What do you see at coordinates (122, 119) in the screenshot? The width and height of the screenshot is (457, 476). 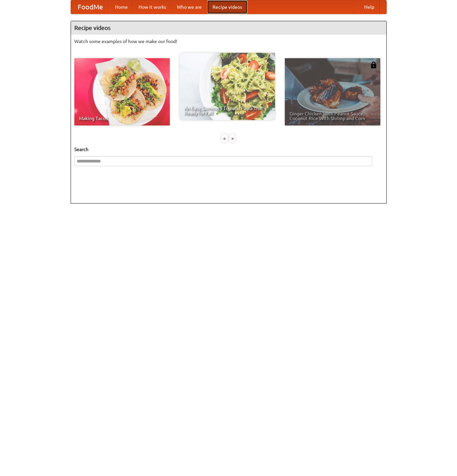 I see `span: Making Tacos` at bounding box center [122, 119].